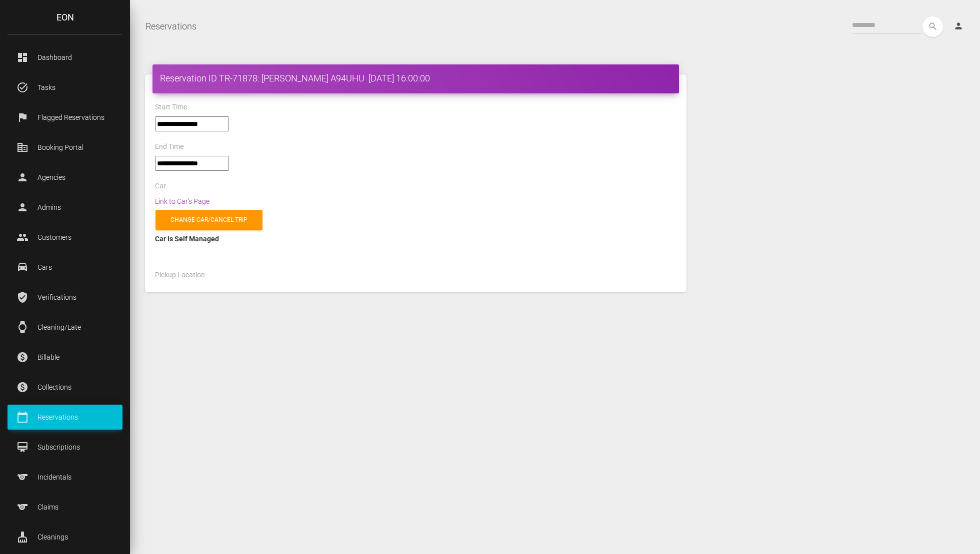  What do you see at coordinates (65, 328) in the screenshot?
I see `a: watch Cleaning/Late` at bounding box center [65, 328].